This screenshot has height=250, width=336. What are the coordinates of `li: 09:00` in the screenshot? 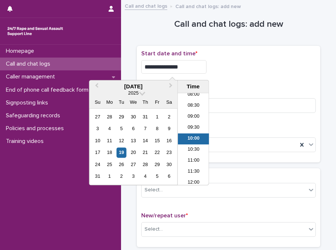 It's located at (193, 117).